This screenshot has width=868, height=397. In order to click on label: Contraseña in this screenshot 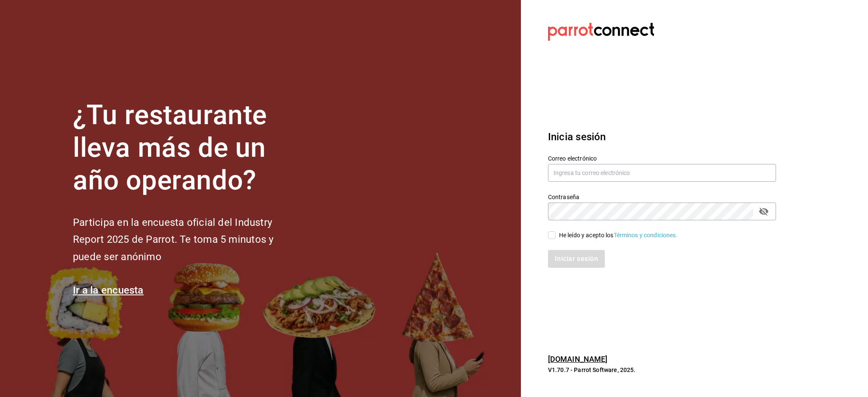, I will do `click(662, 197)`.